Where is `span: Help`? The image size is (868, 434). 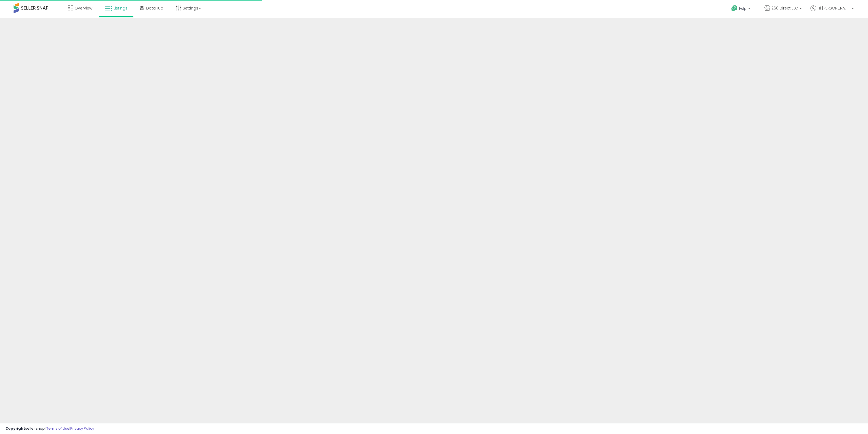 span: Help is located at coordinates (743, 9).